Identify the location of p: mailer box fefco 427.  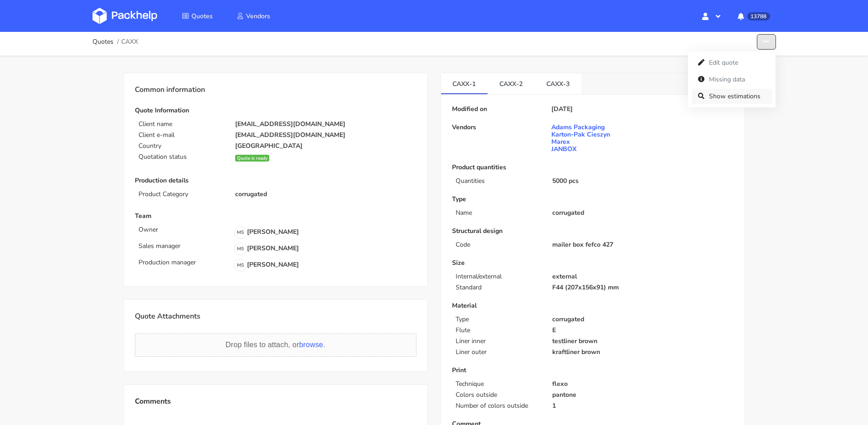
(643, 245).